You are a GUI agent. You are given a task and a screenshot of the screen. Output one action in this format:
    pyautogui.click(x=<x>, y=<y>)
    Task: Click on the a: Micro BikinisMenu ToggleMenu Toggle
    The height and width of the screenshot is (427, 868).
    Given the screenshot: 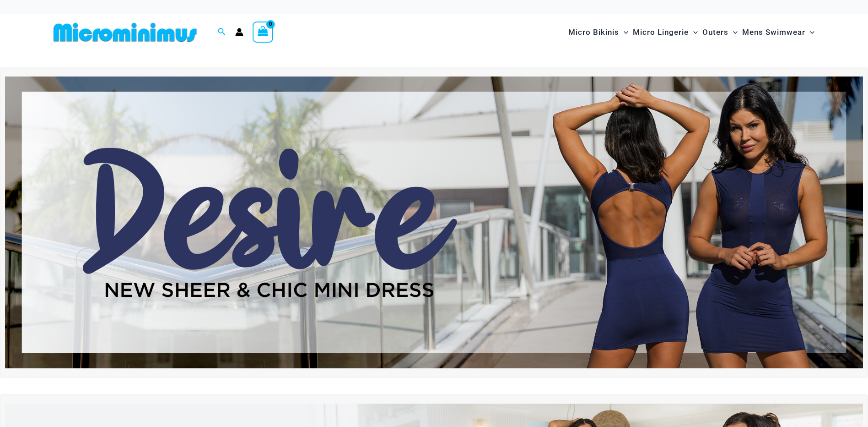 What is the action you would take?
    pyautogui.click(x=598, y=32)
    